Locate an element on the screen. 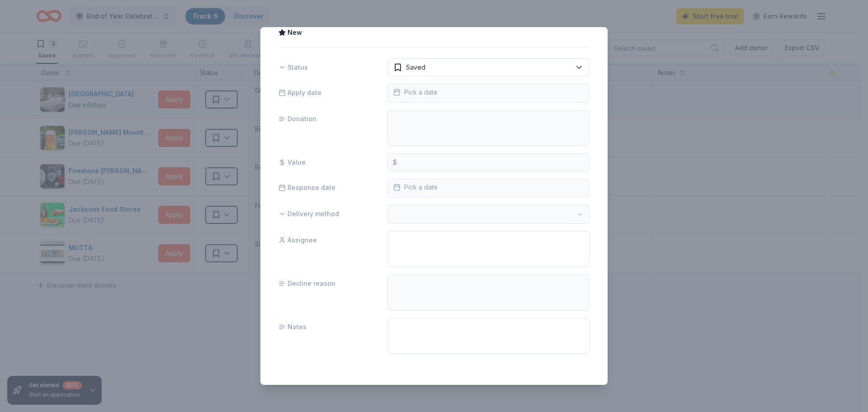  span: Donation is located at coordinates (297, 119).